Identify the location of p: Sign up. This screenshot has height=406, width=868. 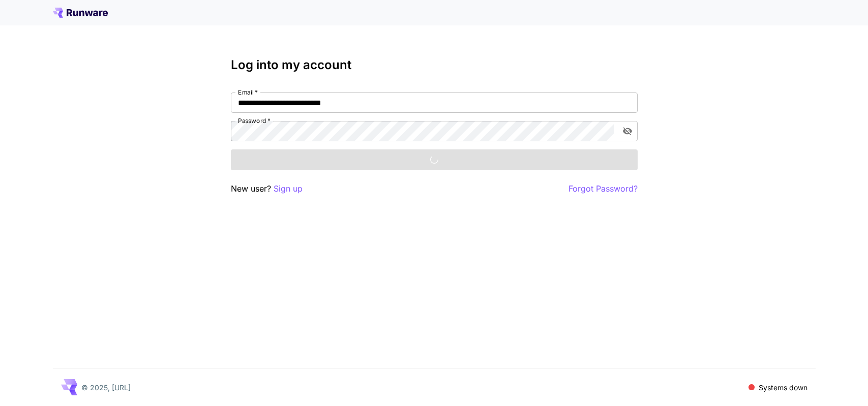
(288, 189).